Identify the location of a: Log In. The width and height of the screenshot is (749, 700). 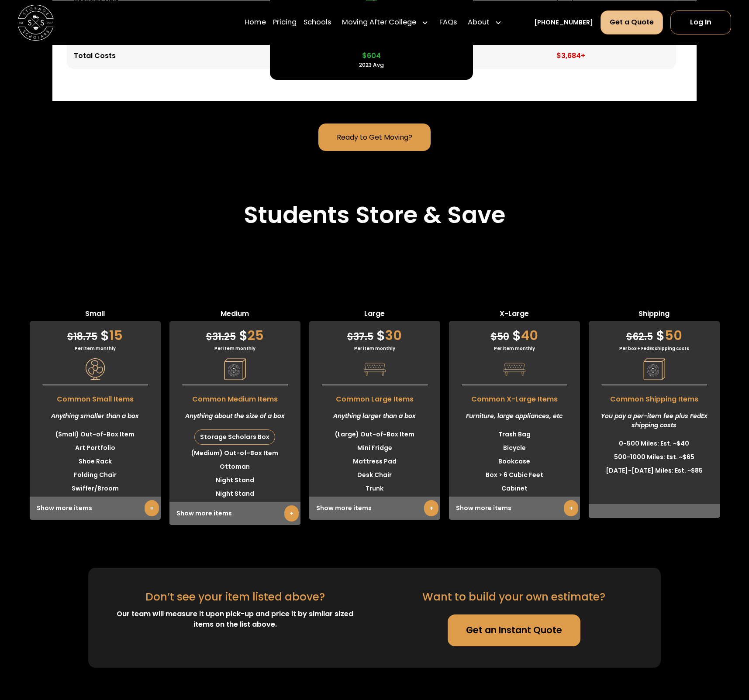
(700, 22).